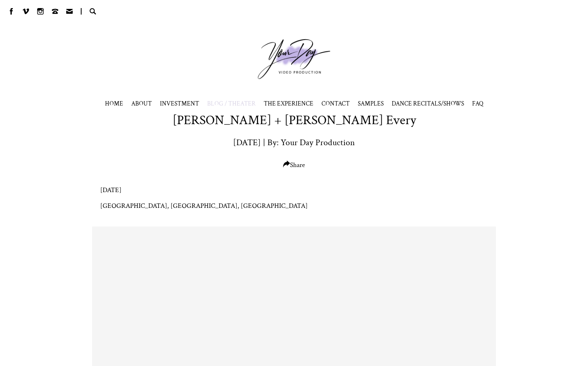 The image size is (588, 366). Describe the element at coordinates (179, 103) in the screenshot. I see `span: INVESTMENT` at that location.